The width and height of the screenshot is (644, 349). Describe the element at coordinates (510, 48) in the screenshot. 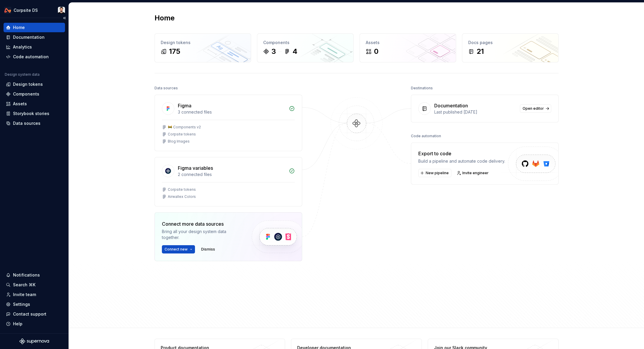

I see `a: Docs pages21` at that location.